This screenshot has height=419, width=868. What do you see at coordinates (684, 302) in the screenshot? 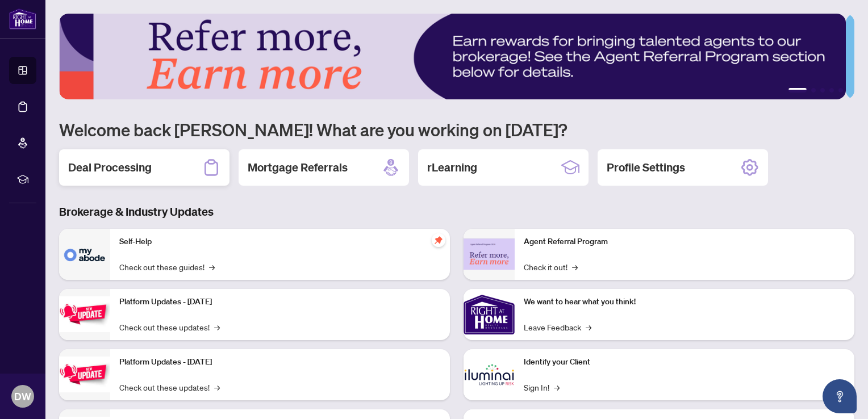
I see `p: We want to hear what you think!` at bounding box center [684, 302].